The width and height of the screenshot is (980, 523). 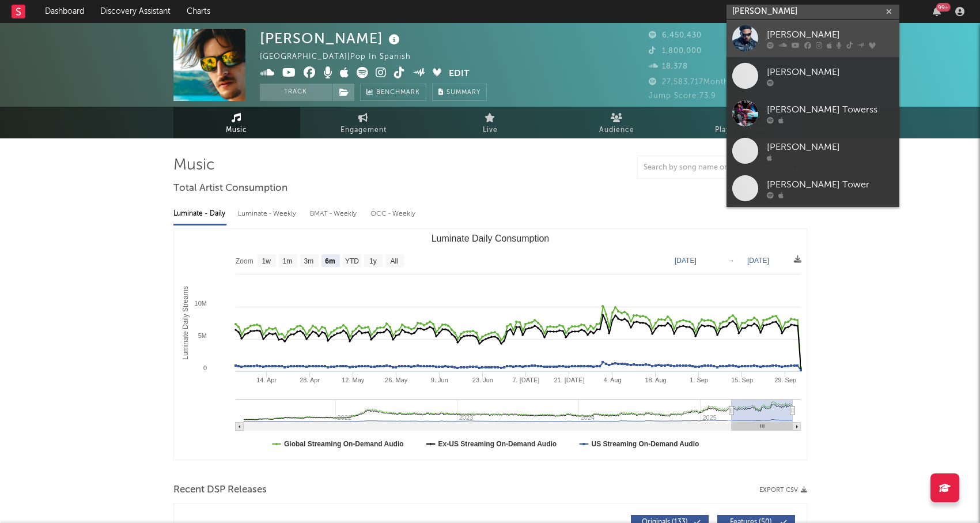 I want to click on a: Music, so click(x=237, y=122).